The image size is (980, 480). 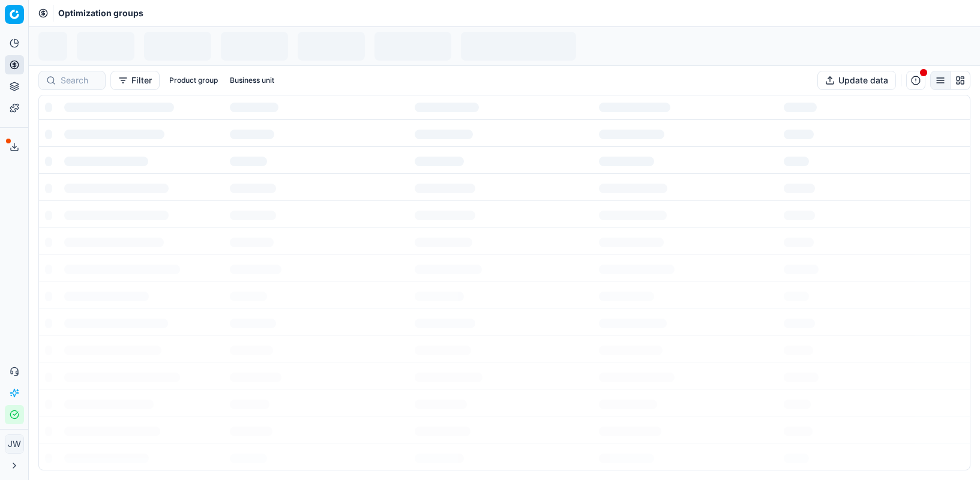 What do you see at coordinates (15, 444) in the screenshot?
I see `button: JW` at bounding box center [15, 444].